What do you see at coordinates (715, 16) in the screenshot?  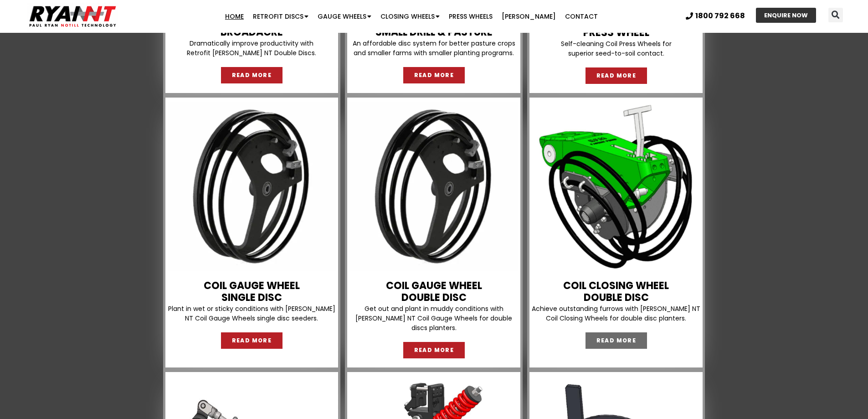 I see `a: 1800 792 668` at bounding box center [715, 16].